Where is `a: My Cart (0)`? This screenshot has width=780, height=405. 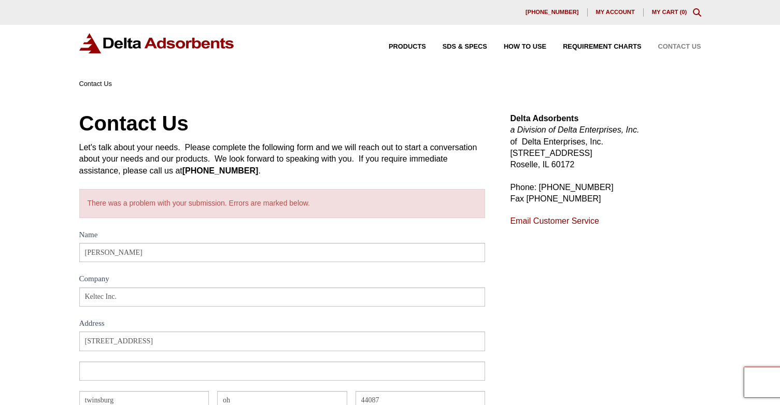
a: My Cart (0) is located at coordinates (670, 12).